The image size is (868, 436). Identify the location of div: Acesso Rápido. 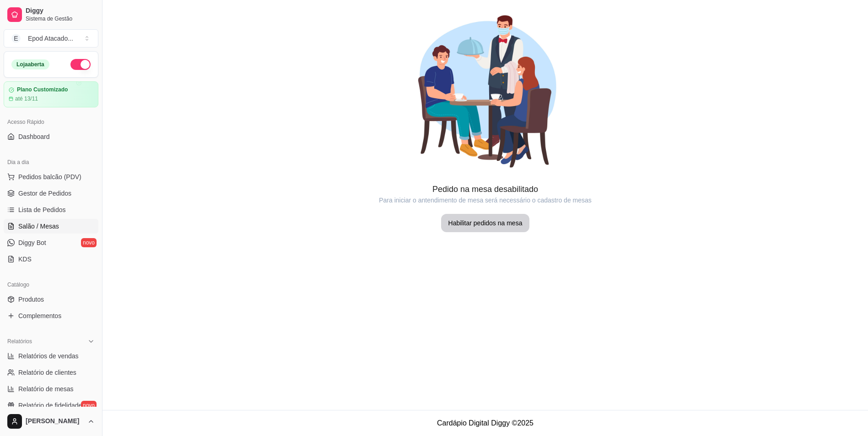
(50, 122).